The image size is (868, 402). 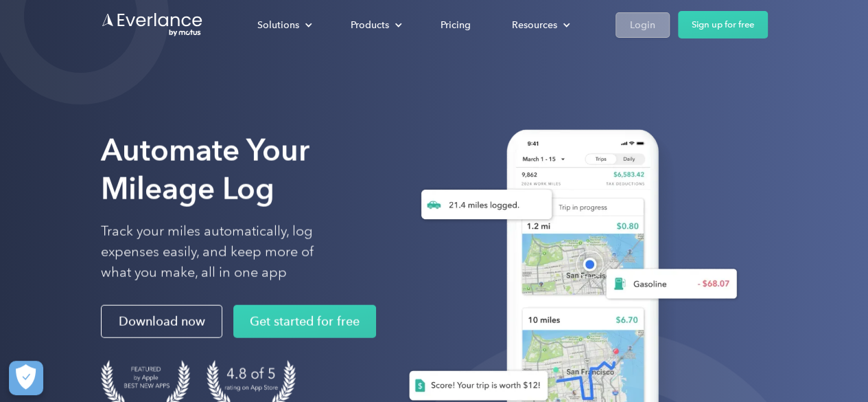 What do you see at coordinates (456, 24) in the screenshot?
I see `a: Pricing` at bounding box center [456, 24].